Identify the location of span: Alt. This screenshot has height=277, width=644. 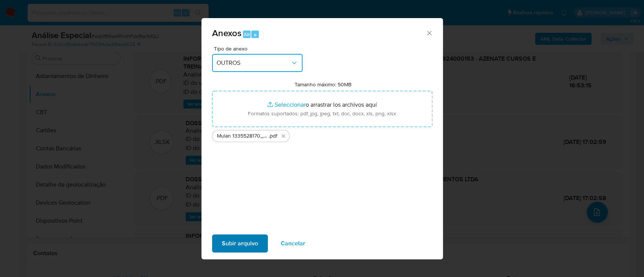
(247, 35).